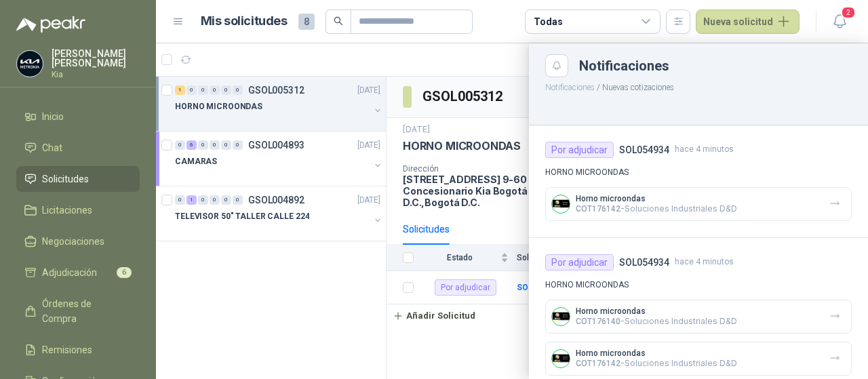  Describe the element at coordinates (78, 350) in the screenshot. I see `a: Remisiones` at that location.